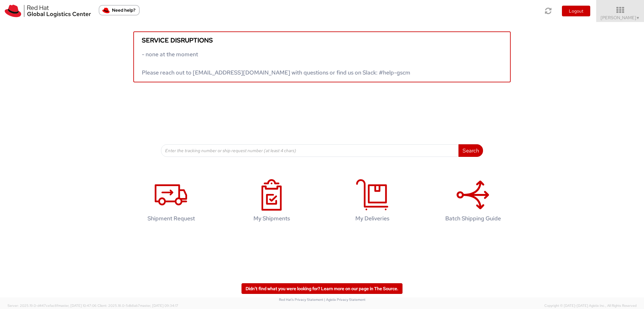 This screenshot has height=309, width=644. I want to click on a: Batch Shipping Guide, so click(473, 201).